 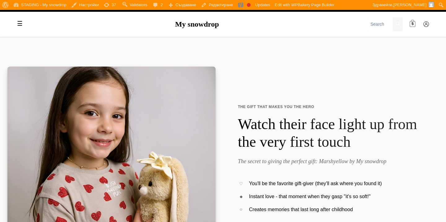 What do you see at coordinates (315, 184) in the screenshot?
I see `span: You'll be the favorite gift-giver (they'll ask where you found it)` at bounding box center [315, 184].